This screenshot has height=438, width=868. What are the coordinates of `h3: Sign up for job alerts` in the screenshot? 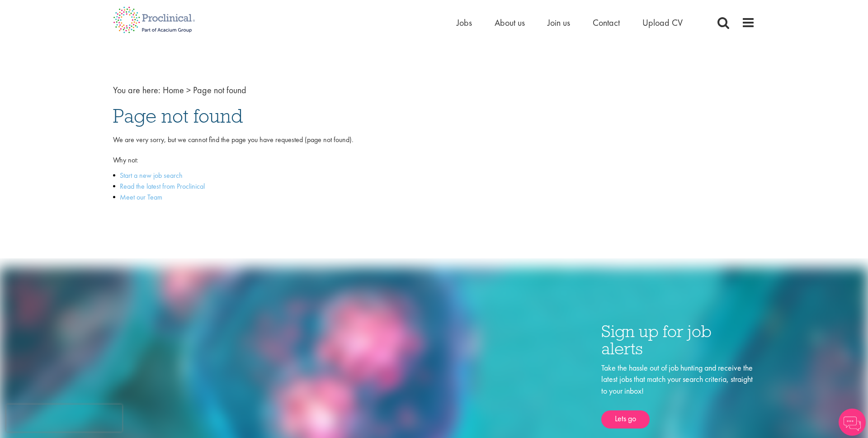 It's located at (678, 340).